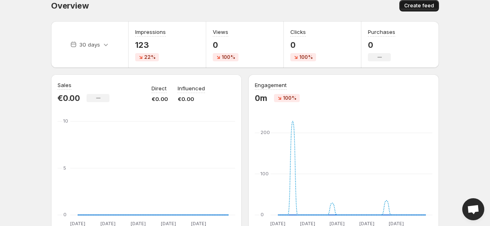  I want to click on h3: Views, so click(220, 32).